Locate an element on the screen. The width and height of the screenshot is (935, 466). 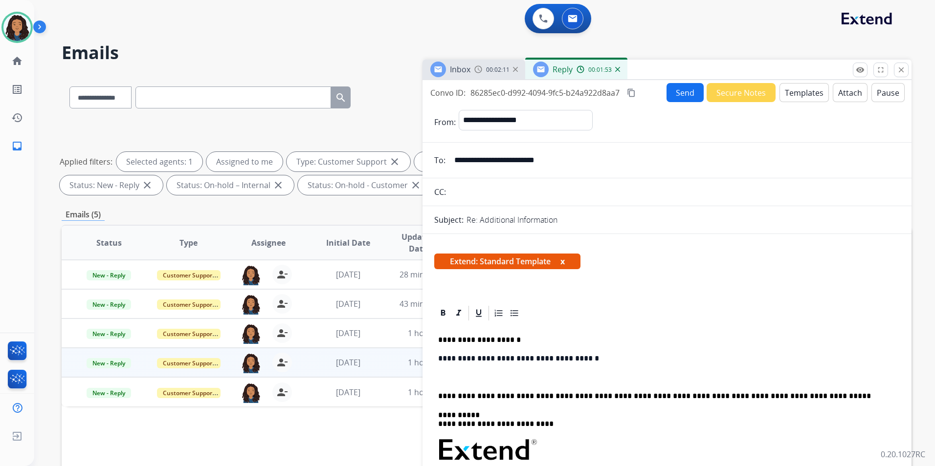
span: Extend: Standard Template is located at coordinates (507, 262).